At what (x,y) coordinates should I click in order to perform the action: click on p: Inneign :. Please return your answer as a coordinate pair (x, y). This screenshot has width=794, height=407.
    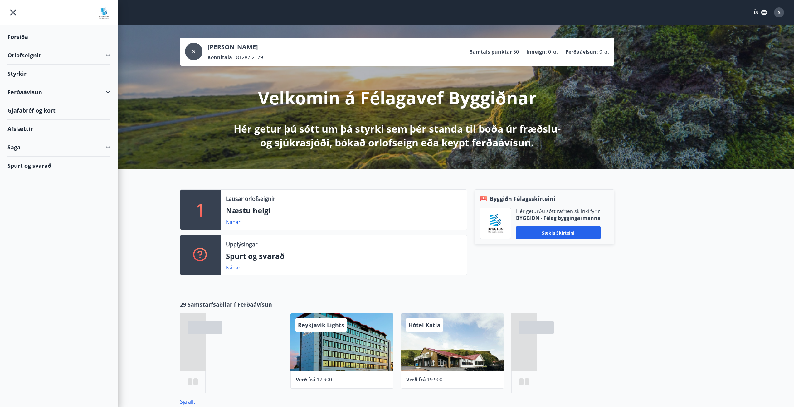
    Looking at the image, I should click on (537, 52).